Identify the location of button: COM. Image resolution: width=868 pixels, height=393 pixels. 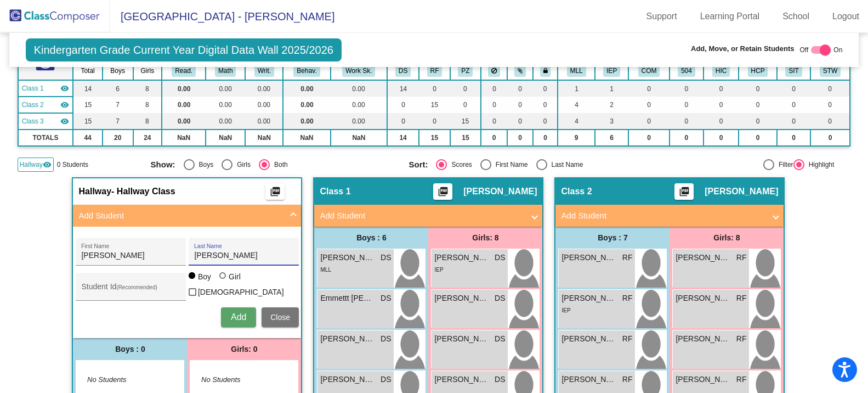
(649, 71).